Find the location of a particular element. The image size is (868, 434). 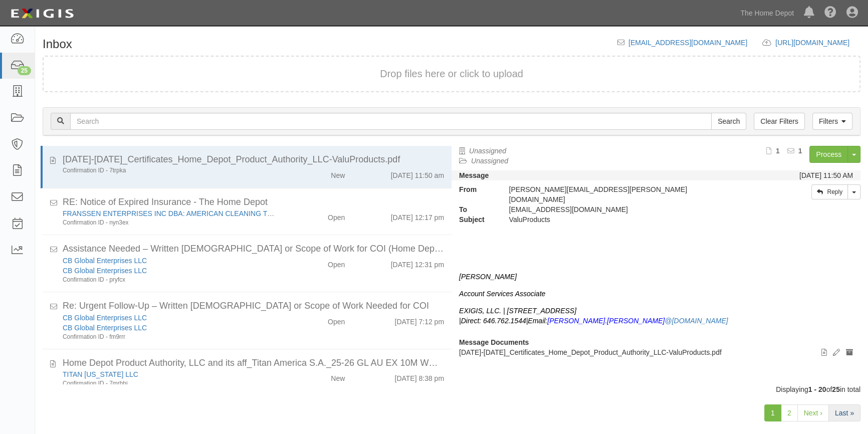

a: FRANSSEN ENTERPRISES INC DBA: AMERICAN CLEANING TECHNOLOGIES is located at coordinates (191, 214).